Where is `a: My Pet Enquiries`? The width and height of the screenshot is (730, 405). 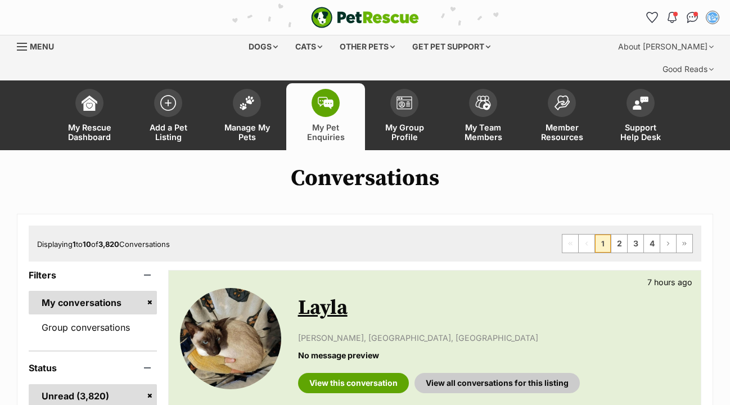
a: My Pet Enquiries is located at coordinates (326, 116).